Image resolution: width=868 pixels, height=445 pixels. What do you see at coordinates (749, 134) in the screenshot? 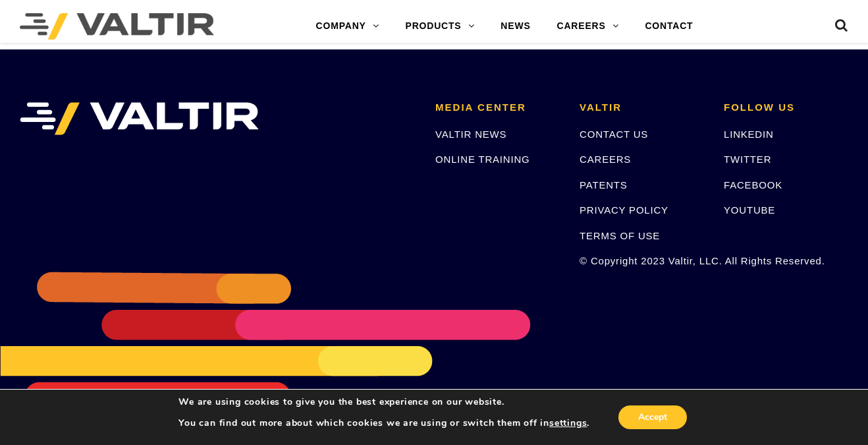
I see `a: LINKEDIN` at bounding box center [749, 134].